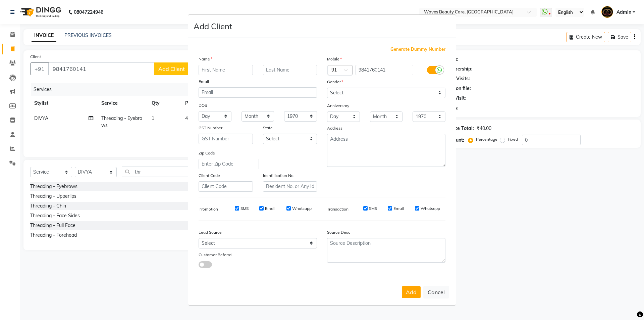  What do you see at coordinates (335, 128) in the screenshot?
I see `label: Address` at bounding box center [335, 128].